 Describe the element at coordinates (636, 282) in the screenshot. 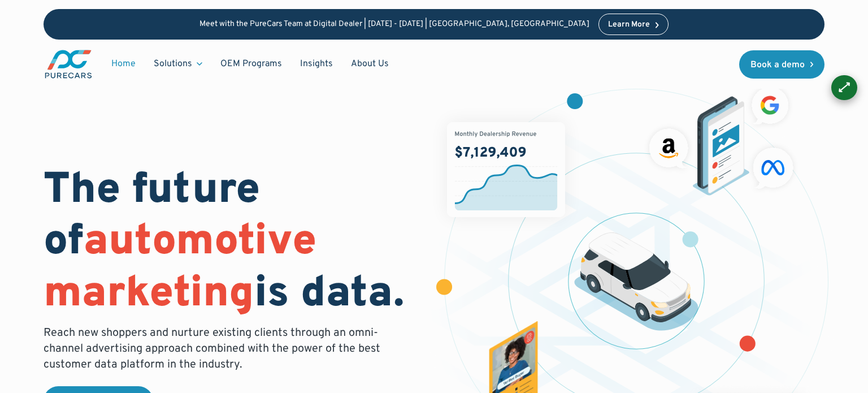

I see `img: illustration of a vehicle` at that location.